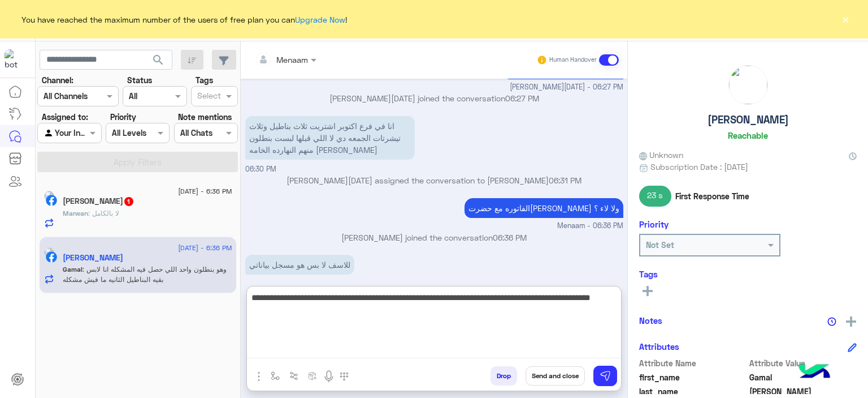 The image size is (868, 398). Describe the element at coordinates (605, 376) in the screenshot. I see `img: send message` at that location.